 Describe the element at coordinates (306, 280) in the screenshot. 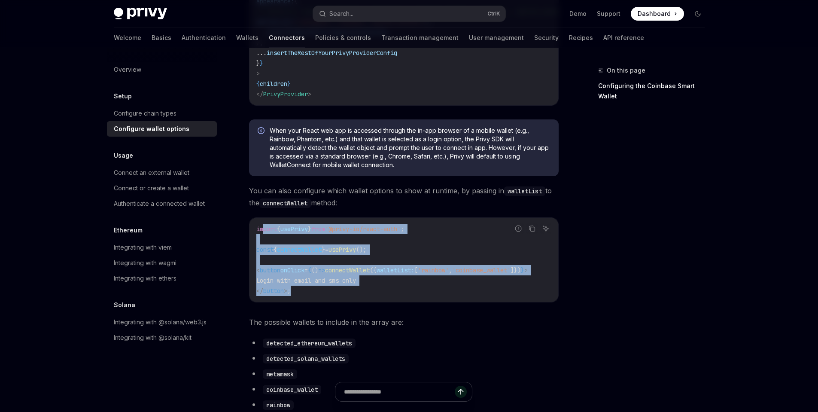

I see `span: Login with email and sms only` at that location.